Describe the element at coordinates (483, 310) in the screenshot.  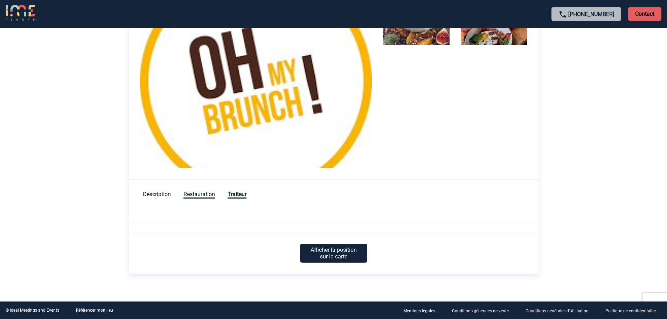
I see `a: Conditions générales de vente` at that location.